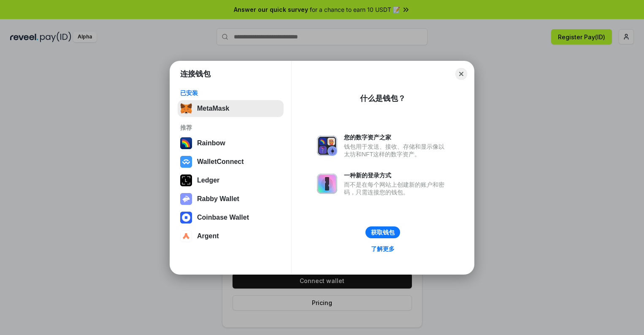 The width and height of the screenshot is (644, 335). What do you see at coordinates (383, 249) in the screenshot?
I see `a: 了解更多` at bounding box center [383, 249].